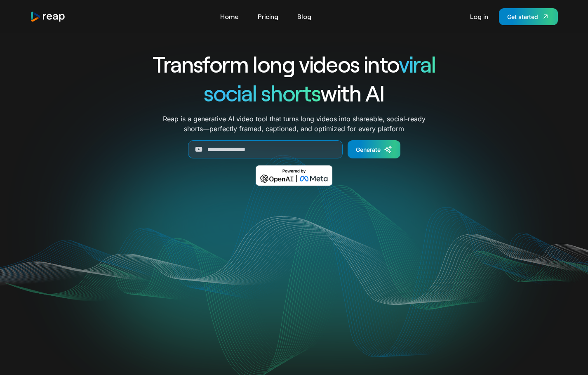 This screenshot has height=375, width=588. Describe the element at coordinates (229, 16) in the screenshot. I see `a: Home` at that location.